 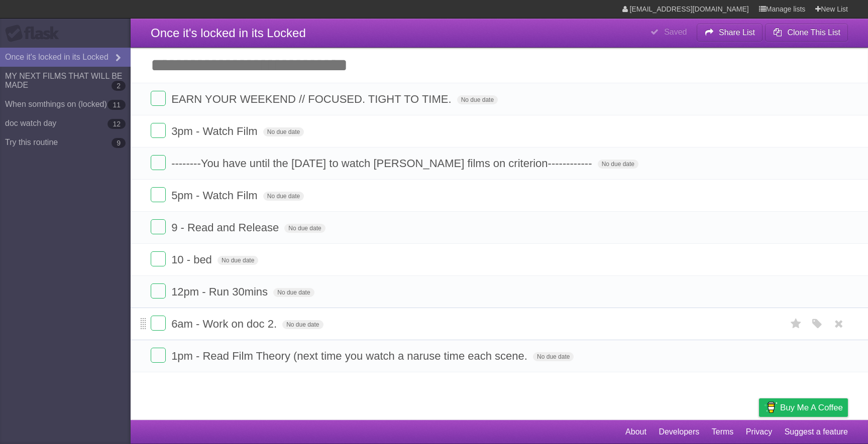 I want to click on a: About, so click(x=636, y=432).